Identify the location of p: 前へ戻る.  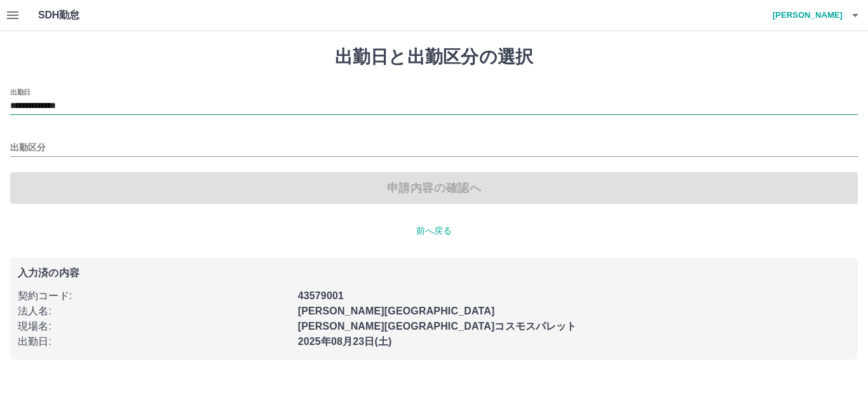
(434, 231).